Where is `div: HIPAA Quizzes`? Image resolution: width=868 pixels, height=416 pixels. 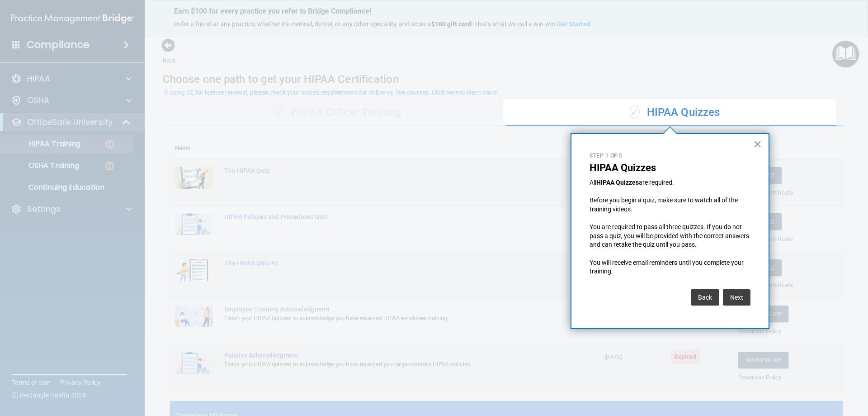
div: HIPAA Quizzes is located at coordinates (674, 113).